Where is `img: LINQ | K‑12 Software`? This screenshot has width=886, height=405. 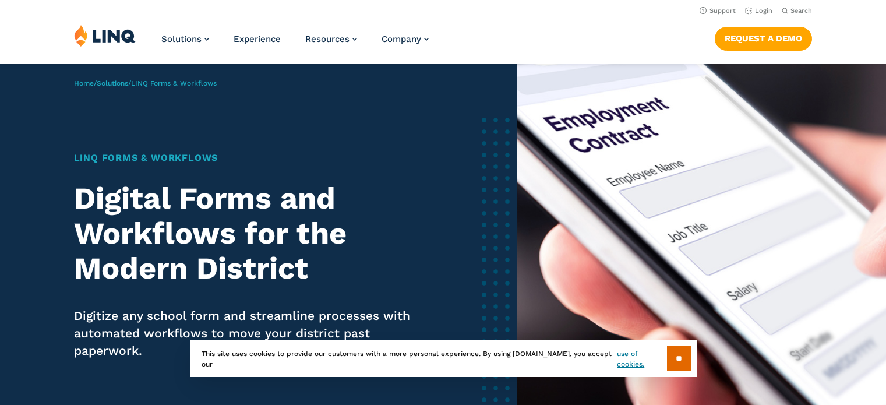
img: LINQ | K‑12 Software is located at coordinates (105, 36).